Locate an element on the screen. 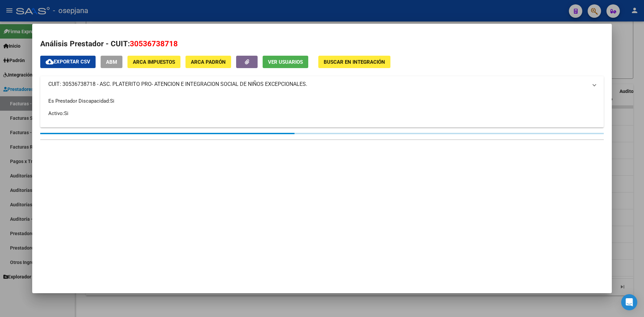  button: ARCA Impuestos is located at coordinates (154, 62).